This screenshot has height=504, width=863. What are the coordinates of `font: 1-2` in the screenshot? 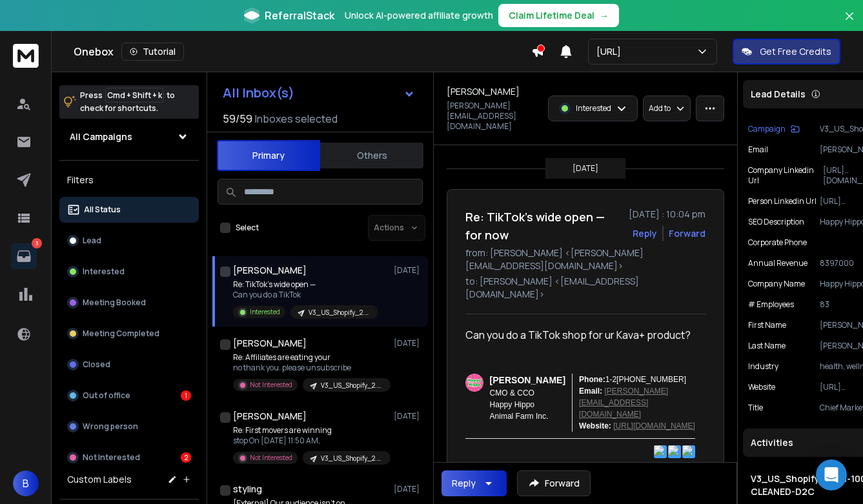 It's located at (611, 379).